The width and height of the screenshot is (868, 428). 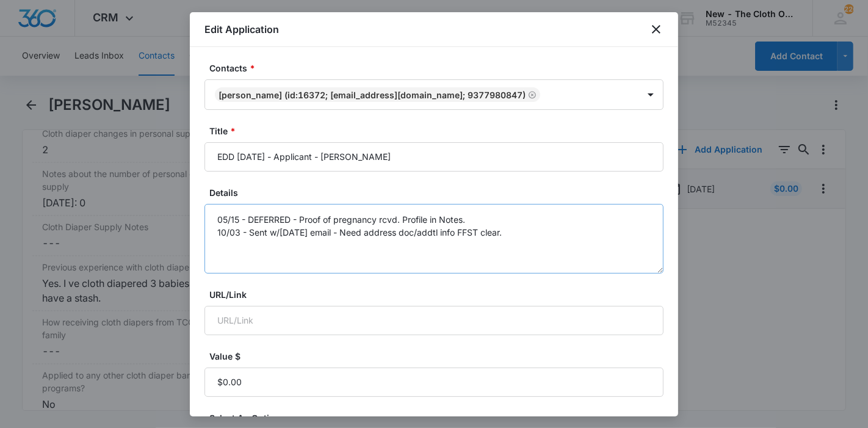 What do you see at coordinates (439, 192) in the screenshot?
I see `label: Details` at bounding box center [439, 192].